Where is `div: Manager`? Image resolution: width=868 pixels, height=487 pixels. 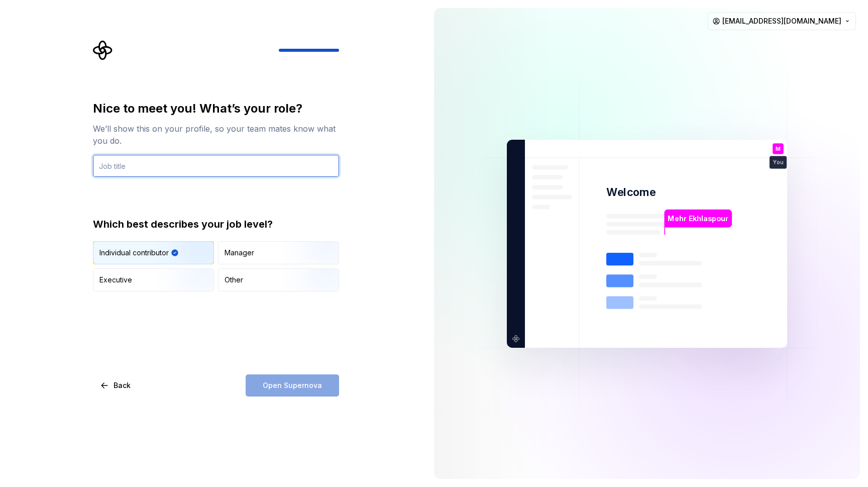 div: Manager is located at coordinates (239, 253).